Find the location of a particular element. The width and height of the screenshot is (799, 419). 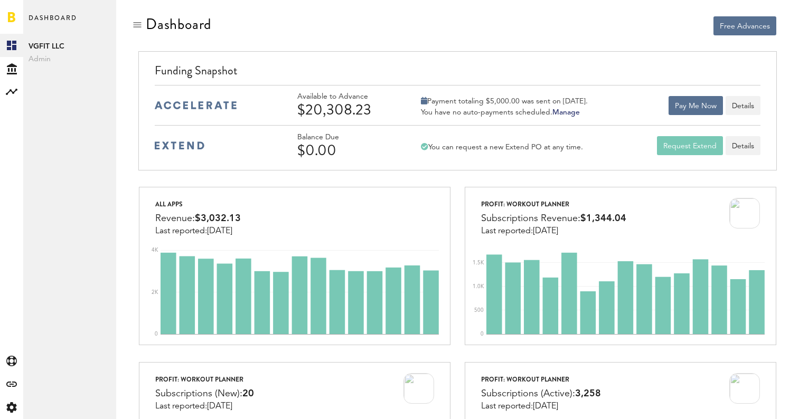

div: Subscriptions (Active): is located at coordinates (541, 394).